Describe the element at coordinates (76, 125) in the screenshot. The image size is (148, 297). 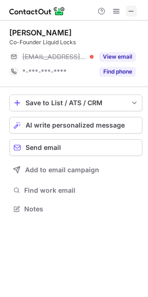
I see `button: AI write personalized message` at that location.